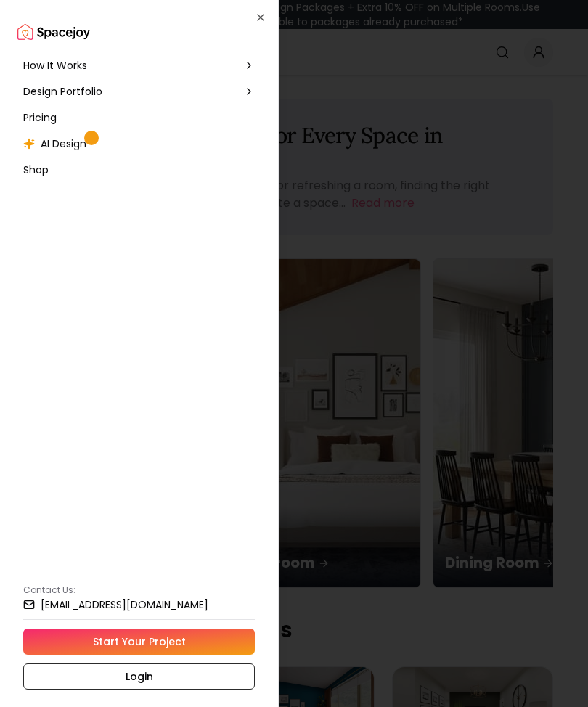 The width and height of the screenshot is (588, 707). I want to click on span: Shop, so click(36, 170).